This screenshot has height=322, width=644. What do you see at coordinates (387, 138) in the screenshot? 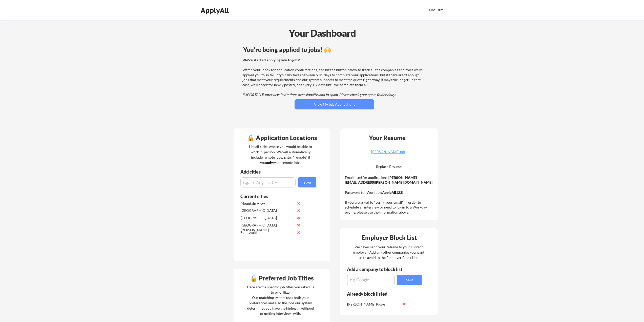
I see `div: Your Resume` at bounding box center [387, 138].